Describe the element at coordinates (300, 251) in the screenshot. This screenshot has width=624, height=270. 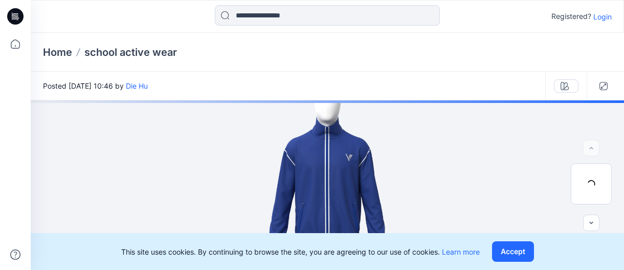
I see `p: This site uses cookies. By continuing to browse the site, you are agreeing to our use of cookies.` at that location.